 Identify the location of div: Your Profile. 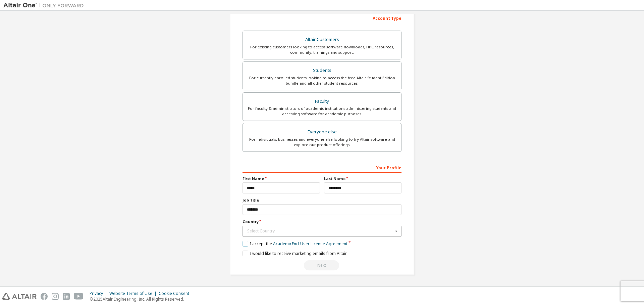
(322, 167).